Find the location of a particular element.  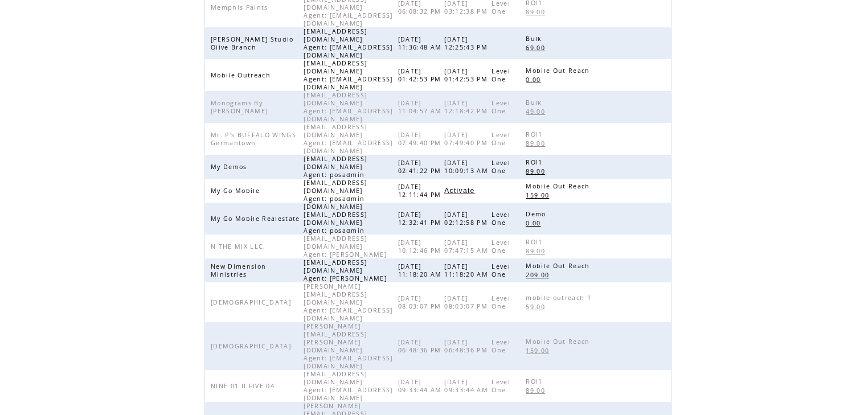

span: 209.00 is located at coordinates (539, 275).